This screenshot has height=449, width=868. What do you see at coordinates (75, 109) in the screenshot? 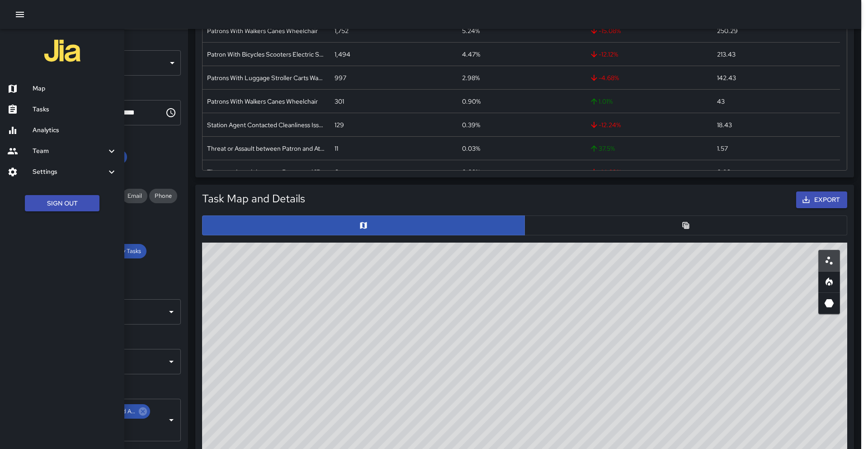
I see `h6: Tasks` at bounding box center [75, 109].